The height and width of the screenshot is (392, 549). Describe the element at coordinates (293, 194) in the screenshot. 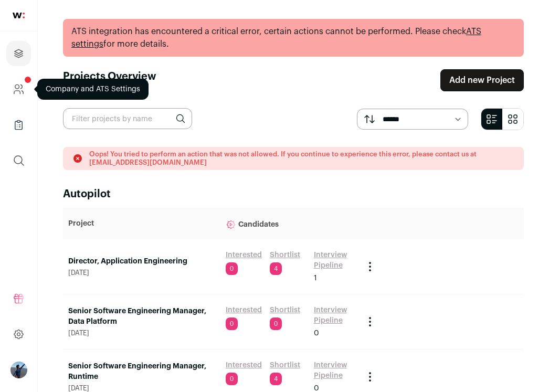

I see `h2: Autopilot` at that location.